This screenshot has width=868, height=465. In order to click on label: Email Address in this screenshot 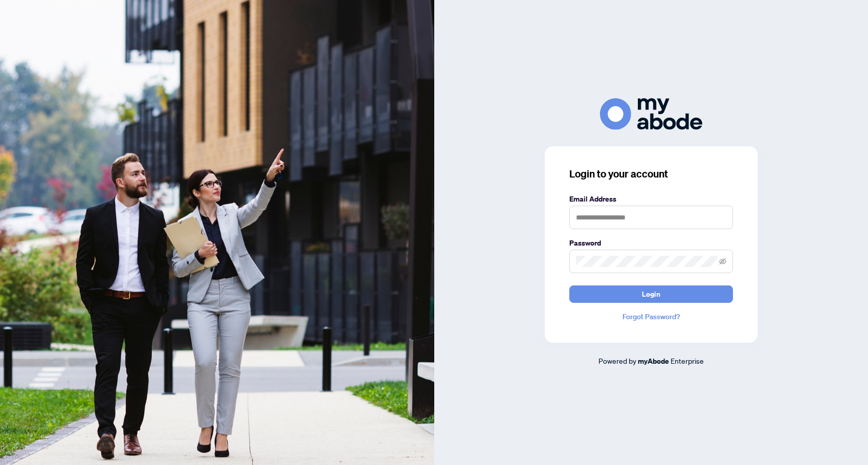, I will do `click(651, 199)`.